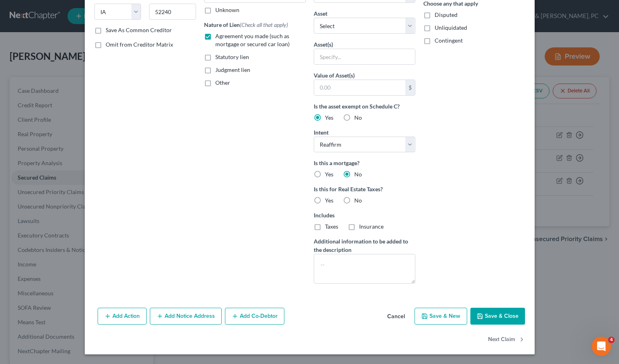 The width and height of the screenshot is (619, 364). What do you see at coordinates (264, 24) in the screenshot?
I see `span: (Check all that apply)` at bounding box center [264, 24].